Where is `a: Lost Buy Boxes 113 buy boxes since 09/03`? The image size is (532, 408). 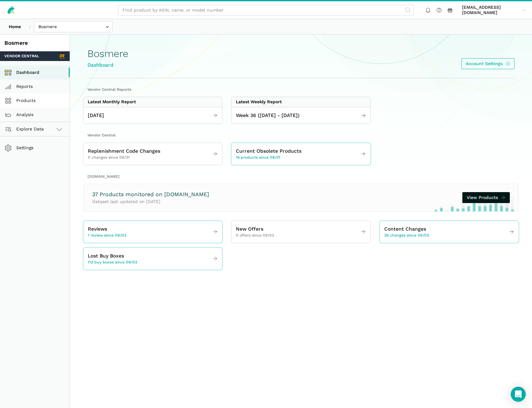 a: Lost Buy Boxes 113 buy boxes since 09/03 is located at coordinates (153, 259).